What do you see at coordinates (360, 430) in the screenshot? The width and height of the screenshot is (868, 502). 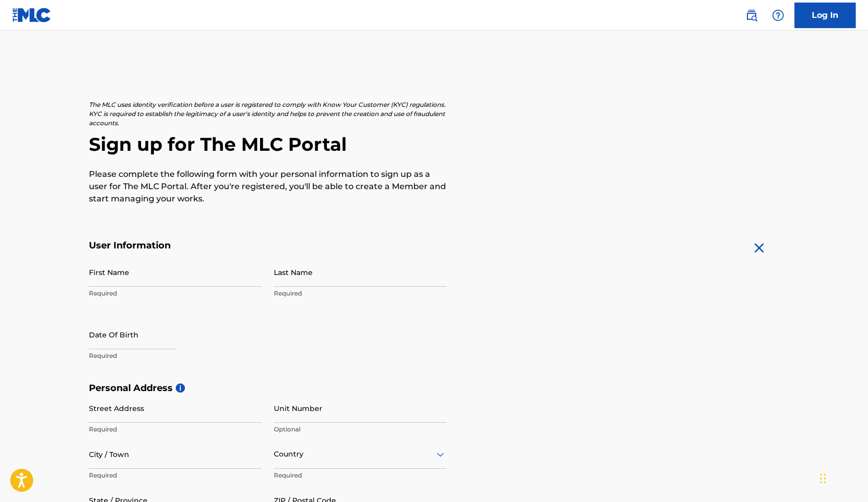 I see `p: Optional` at bounding box center [360, 430].